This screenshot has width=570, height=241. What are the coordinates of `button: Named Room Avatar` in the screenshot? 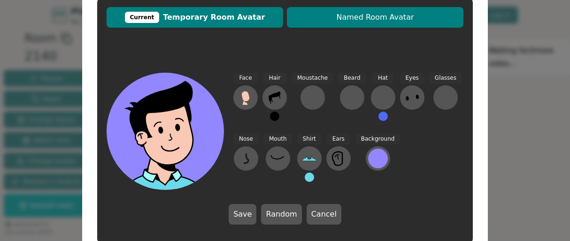 It's located at (375, 17).